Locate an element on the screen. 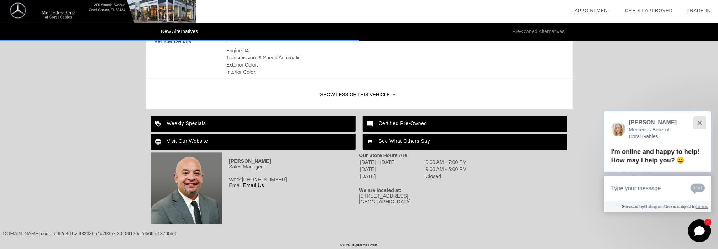 The width and height of the screenshot is (718, 249). p: Mercedes-Benz of Coral Gables is located at coordinates (652, 133).